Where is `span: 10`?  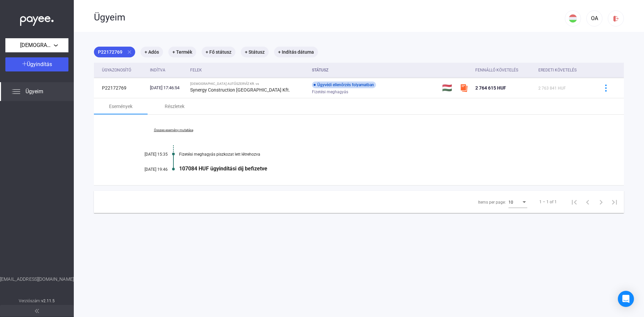 span: 10 is located at coordinates (511, 202).